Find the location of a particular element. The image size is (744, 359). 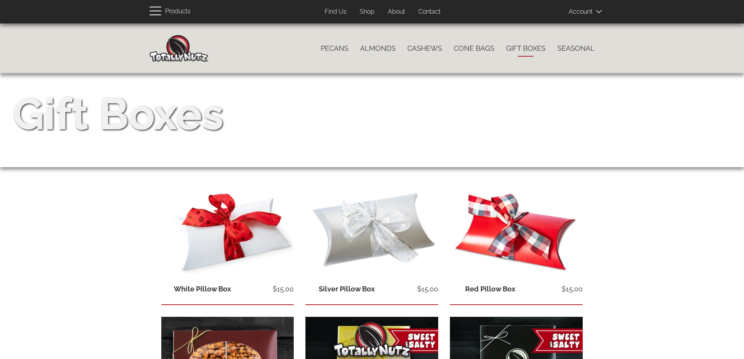

img: Silver pillow white background is located at coordinates (372, 230).